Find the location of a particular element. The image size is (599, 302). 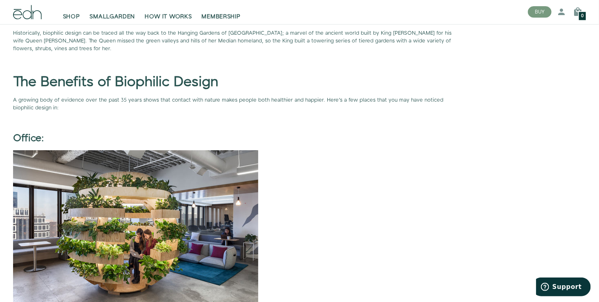

b: Office: is located at coordinates (29, 139).